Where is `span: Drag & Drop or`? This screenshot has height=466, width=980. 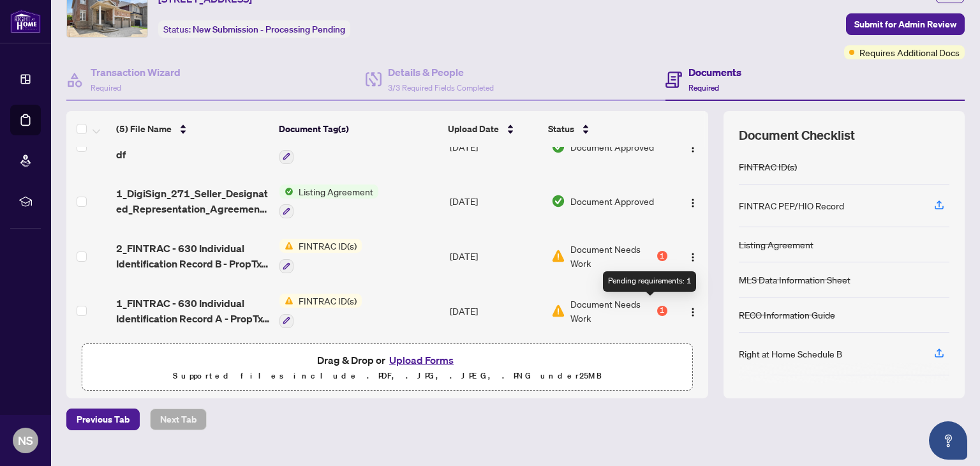
span: Drag & Drop or is located at coordinates (387, 360).